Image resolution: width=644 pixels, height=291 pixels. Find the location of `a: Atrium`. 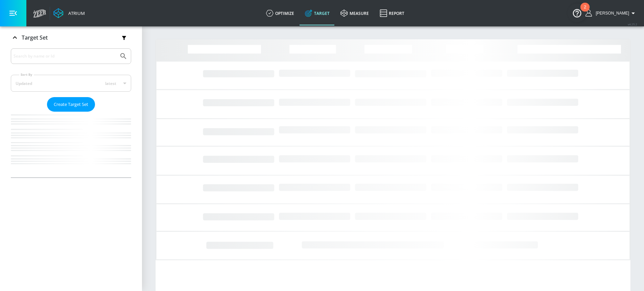

a: Atrium is located at coordinates (69, 13).